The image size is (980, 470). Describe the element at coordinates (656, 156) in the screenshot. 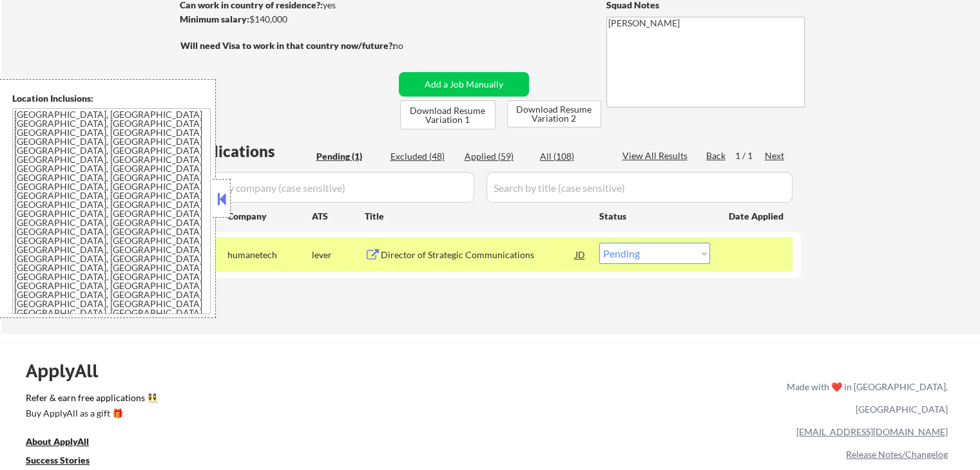

I see `div: View All Results` at that location.